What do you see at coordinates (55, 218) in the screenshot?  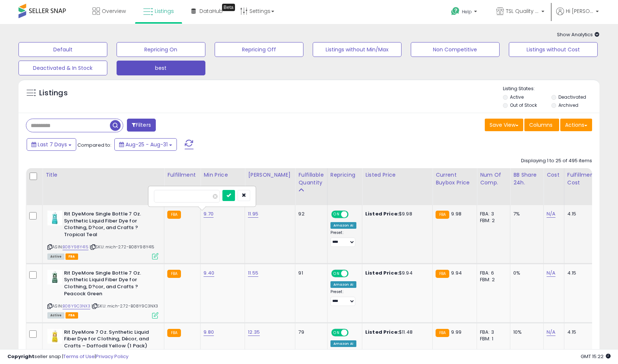 I see `img: 41tg1CldM7L._SL40_.jpg` at bounding box center [55, 218].